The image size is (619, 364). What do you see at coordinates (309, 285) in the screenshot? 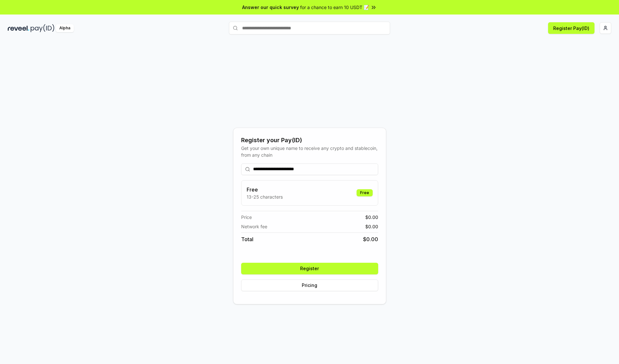
I see `button: Pricing` at bounding box center [309, 285].